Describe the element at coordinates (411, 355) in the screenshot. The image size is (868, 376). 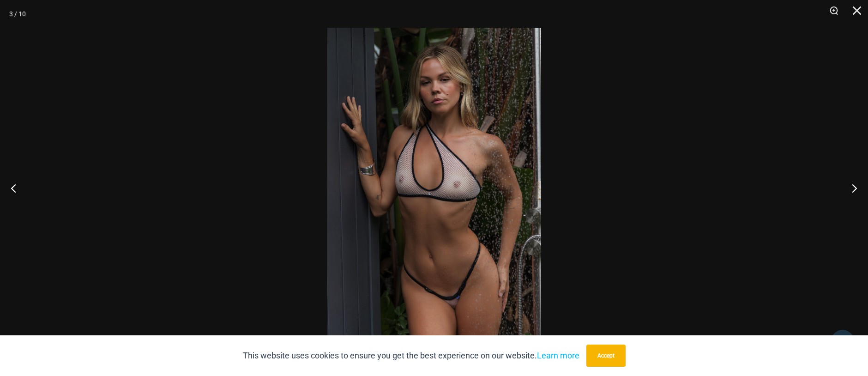
I see `p: This website uses cookies to ensure you get the best experience on our website.` at that location.